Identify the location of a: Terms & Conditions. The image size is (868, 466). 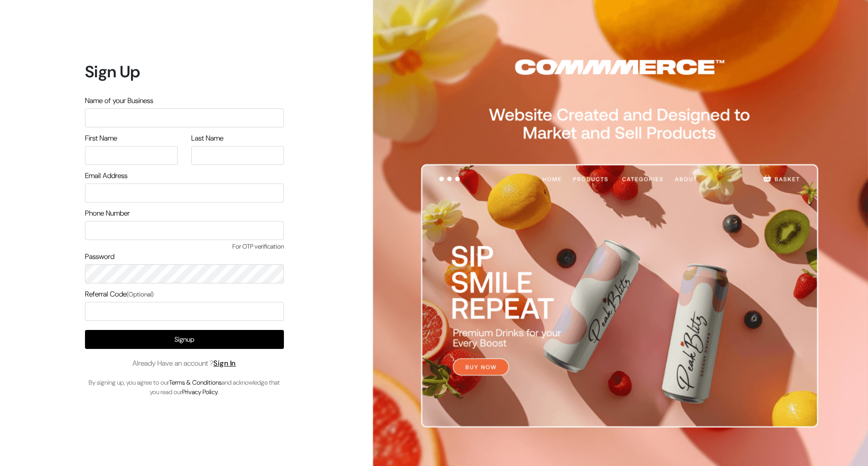
(195, 383).